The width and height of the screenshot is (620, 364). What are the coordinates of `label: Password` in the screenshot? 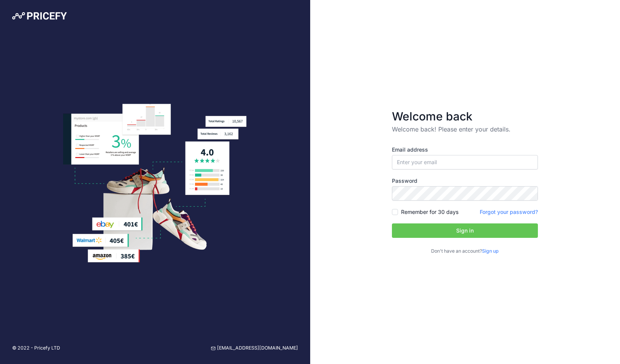 It's located at (465, 181).